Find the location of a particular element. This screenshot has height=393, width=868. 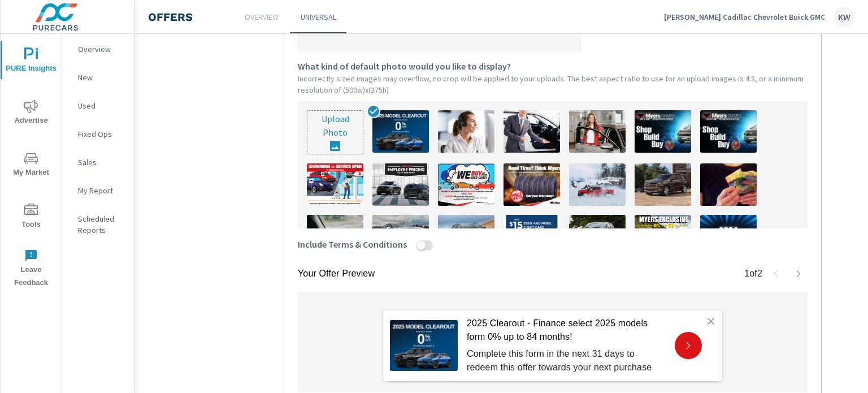

p: Complete this form in the next 31 days to redeem this offer towards your next purchase is located at coordinates (567, 360).